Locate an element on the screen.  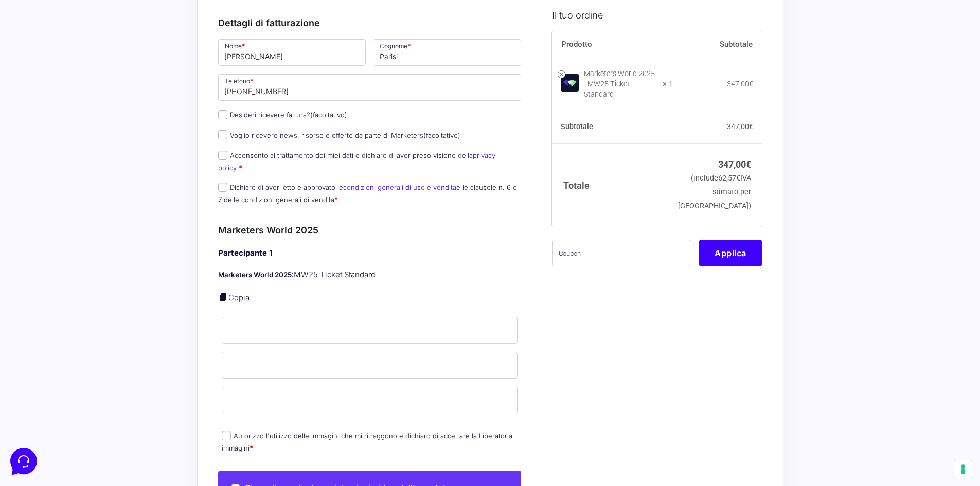
p: Aiuto is located at coordinates (166, 349).